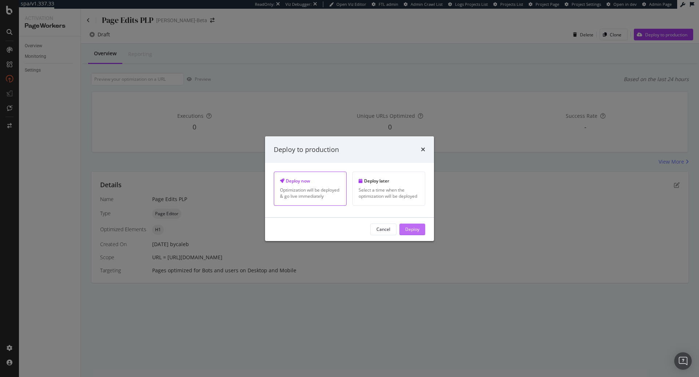 The height and width of the screenshot is (377, 699). What do you see at coordinates (310, 193) in the screenshot?
I see `div: Optimization will be deployed & go live immediately` at bounding box center [310, 193].